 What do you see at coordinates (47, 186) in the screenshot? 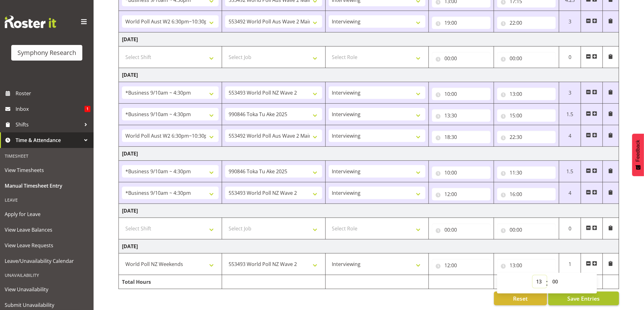
I see `span: Manual Timesheet Entry` at bounding box center [47, 186].